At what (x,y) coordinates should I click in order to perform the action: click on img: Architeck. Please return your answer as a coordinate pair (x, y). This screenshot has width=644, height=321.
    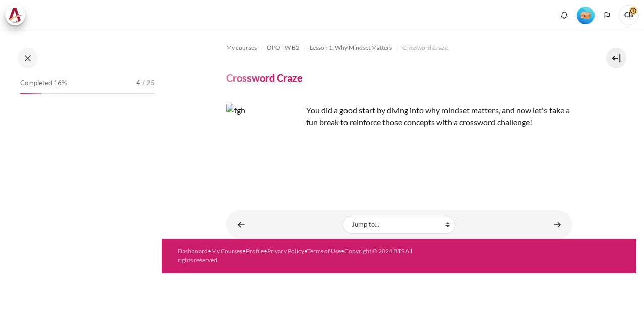
    Looking at the image, I should click on (15, 15).